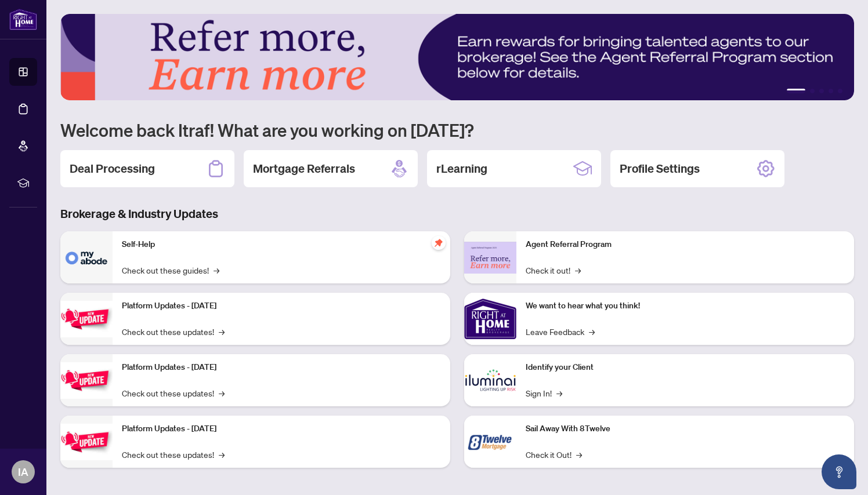 The image size is (868, 495). I want to click on h2: Deal Processing, so click(111, 169).